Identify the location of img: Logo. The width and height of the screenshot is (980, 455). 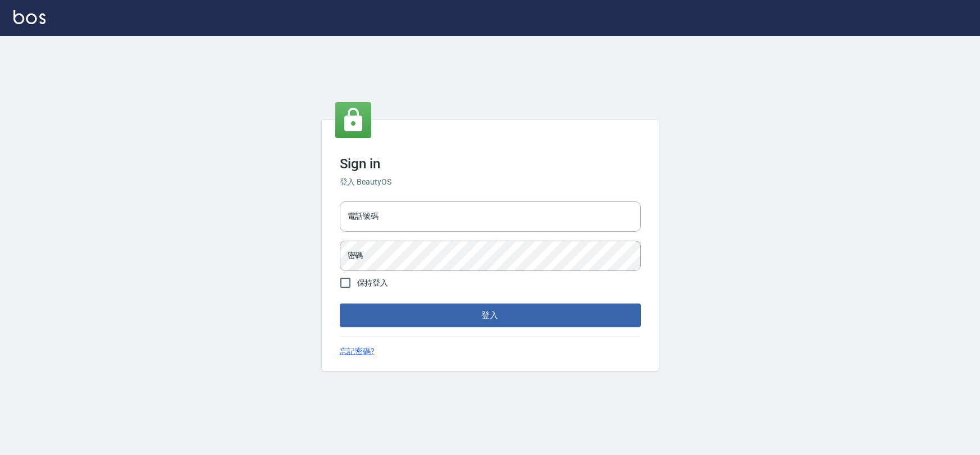
(29, 17).